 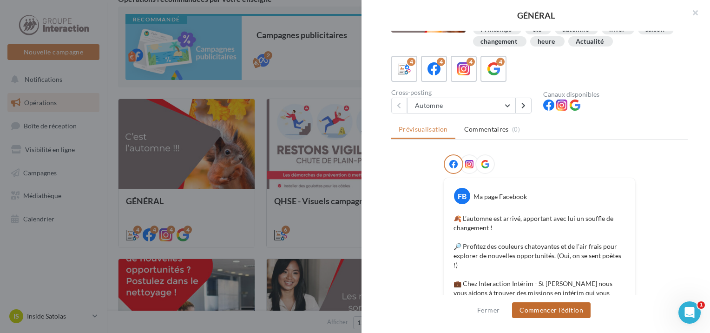 What do you see at coordinates (702, 305) in the screenshot?
I see `span: 1` at bounding box center [702, 305].